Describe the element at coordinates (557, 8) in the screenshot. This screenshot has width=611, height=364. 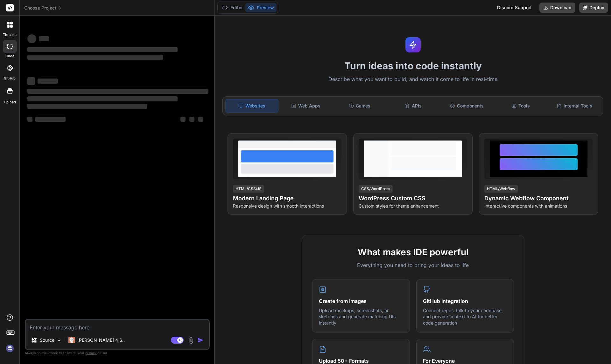
I see `button: Download` at that location.